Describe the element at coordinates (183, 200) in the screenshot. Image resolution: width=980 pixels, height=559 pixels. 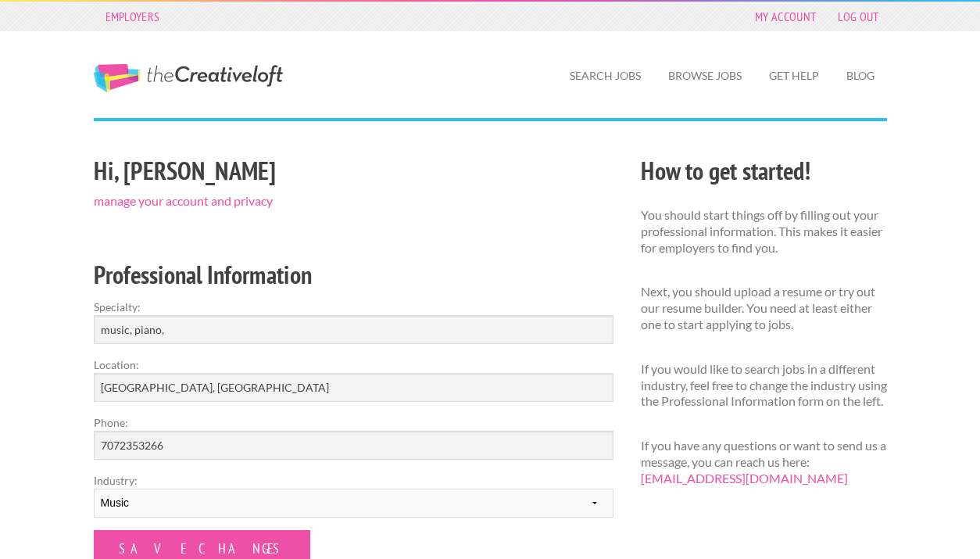
I see `a: manage your account and privacy` at that location.